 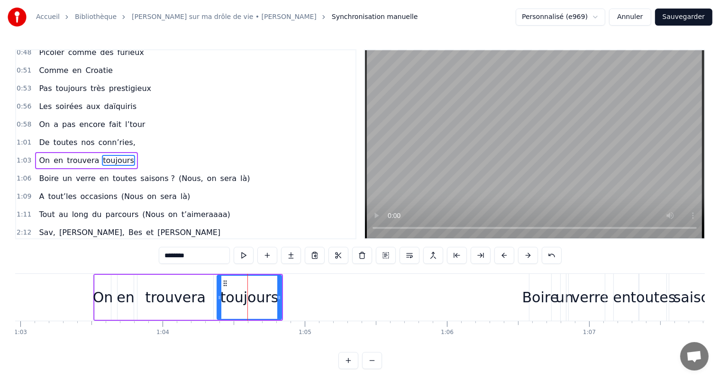 I want to click on div: 1:05, so click(x=305, y=333).